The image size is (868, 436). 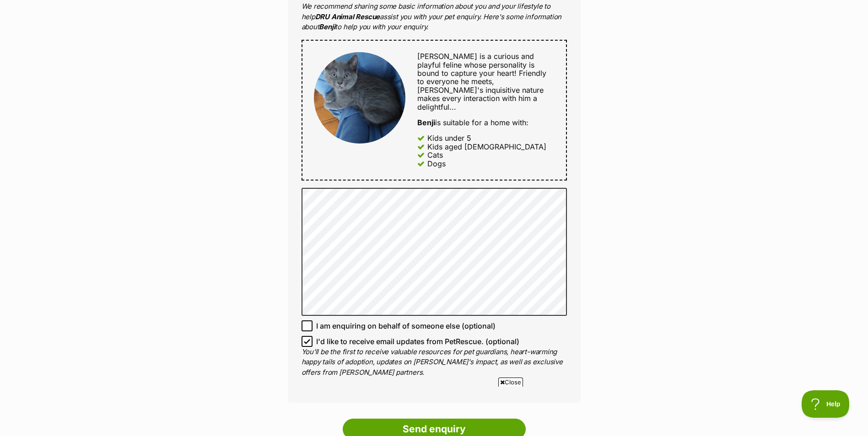 I want to click on p: We recommend sharing some basic information about you and your lifestyle to help assist you with ..., so click(x=434, y=17).